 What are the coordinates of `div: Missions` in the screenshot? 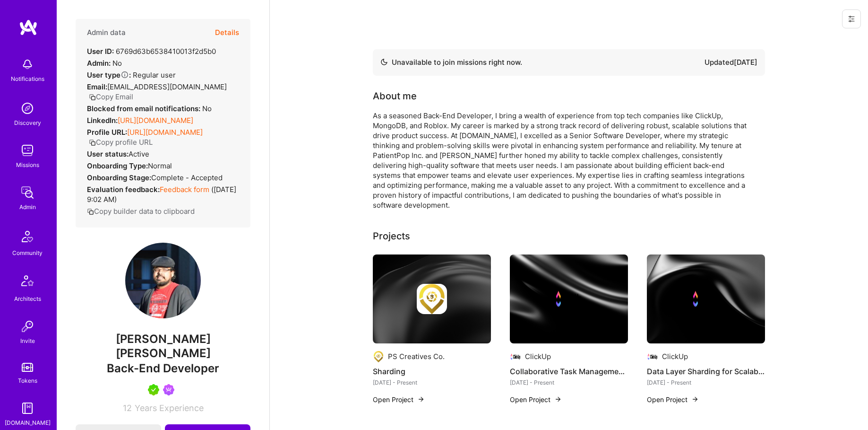 It's located at (28, 165).